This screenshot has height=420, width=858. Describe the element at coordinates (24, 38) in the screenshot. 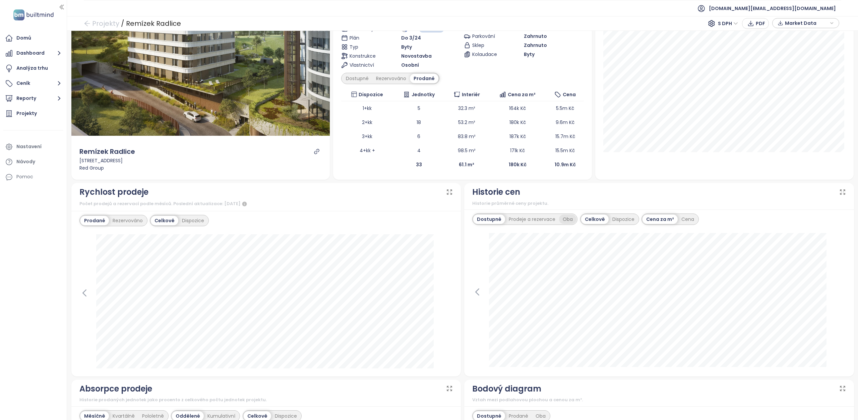

I see `div: Domů` at that location.